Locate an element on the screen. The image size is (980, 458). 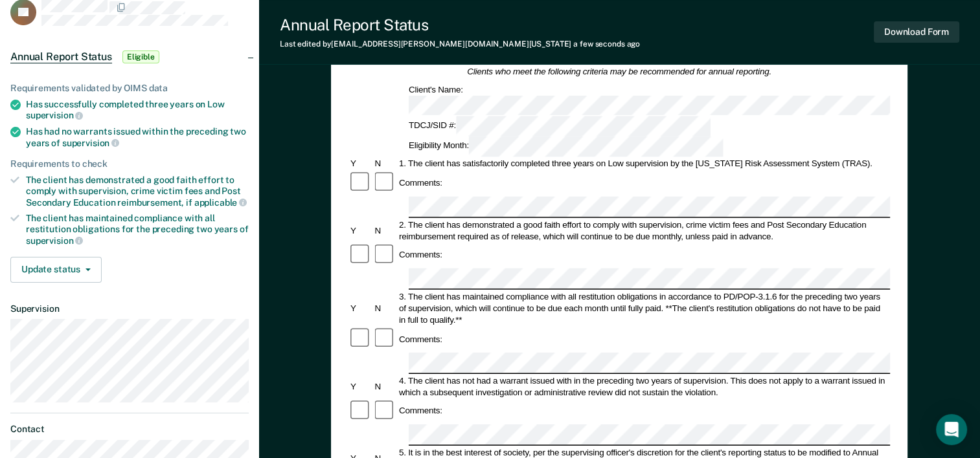
div: Has had no warrants issued within the preceding two years of is located at coordinates (137, 137).